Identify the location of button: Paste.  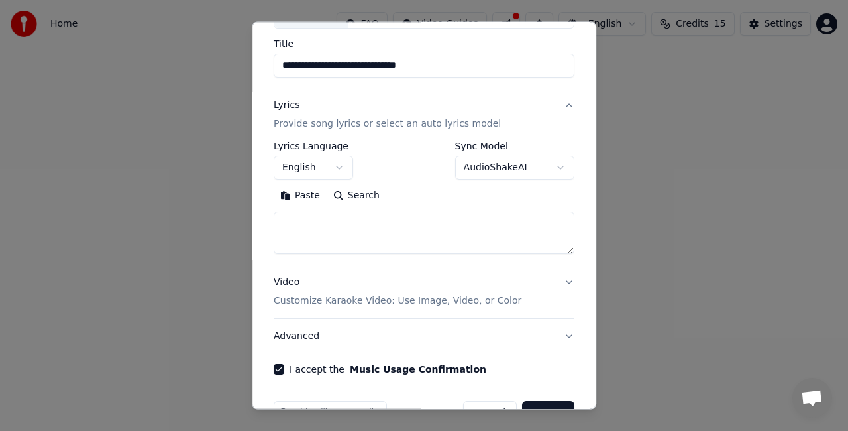
(300, 196).